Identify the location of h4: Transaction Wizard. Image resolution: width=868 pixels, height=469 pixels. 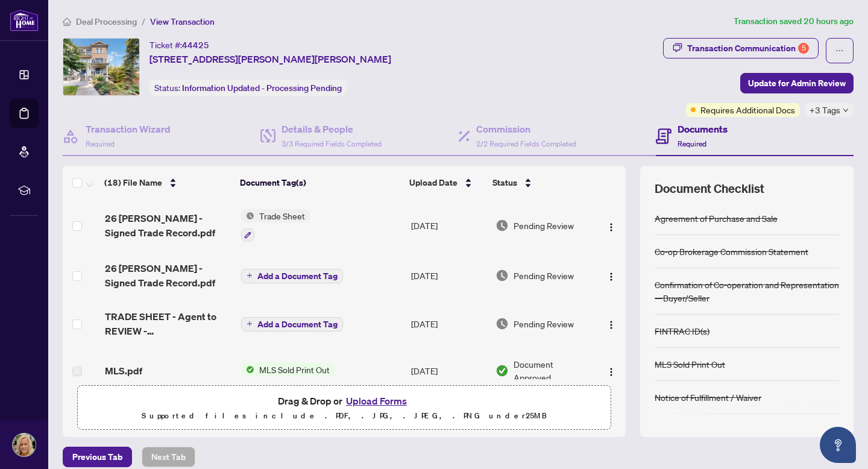
(128, 129).